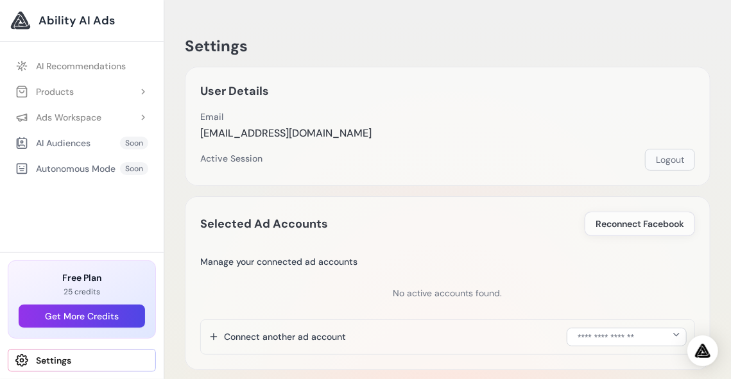 This screenshot has height=379, width=731. I want to click on p: 25 credits, so click(81, 292).